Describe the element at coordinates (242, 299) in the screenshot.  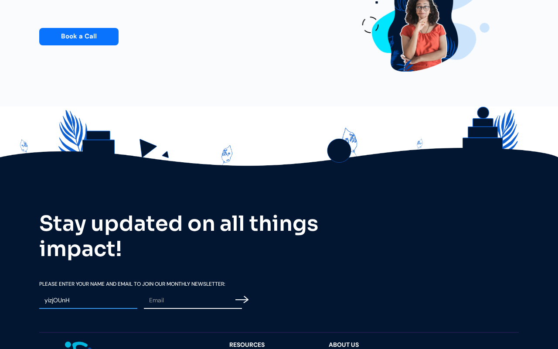
I see `input: Submit` at that location.